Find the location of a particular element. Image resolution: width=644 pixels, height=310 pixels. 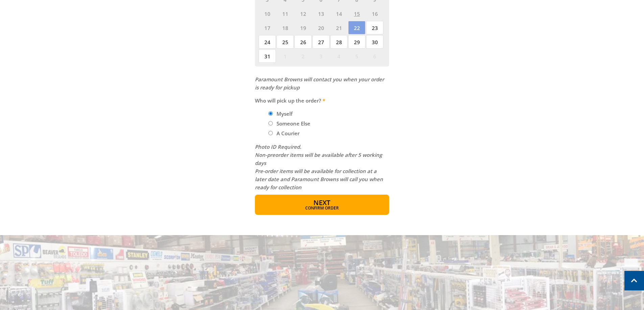

span: 14 is located at coordinates (339, 14).